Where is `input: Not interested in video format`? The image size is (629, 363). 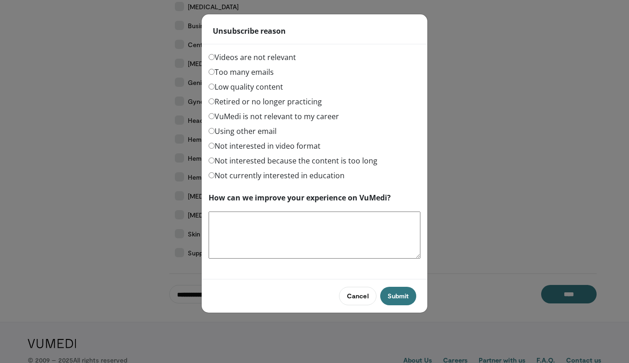
input: Not interested in video format is located at coordinates (211, 146).